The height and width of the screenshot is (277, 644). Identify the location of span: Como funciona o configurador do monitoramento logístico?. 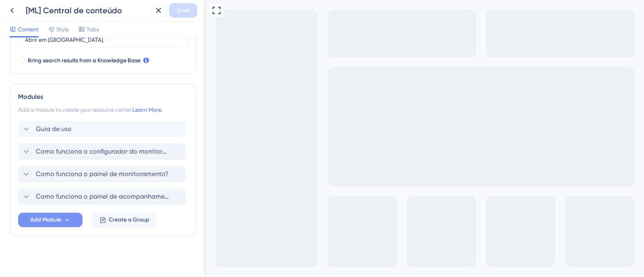
(102, 151).